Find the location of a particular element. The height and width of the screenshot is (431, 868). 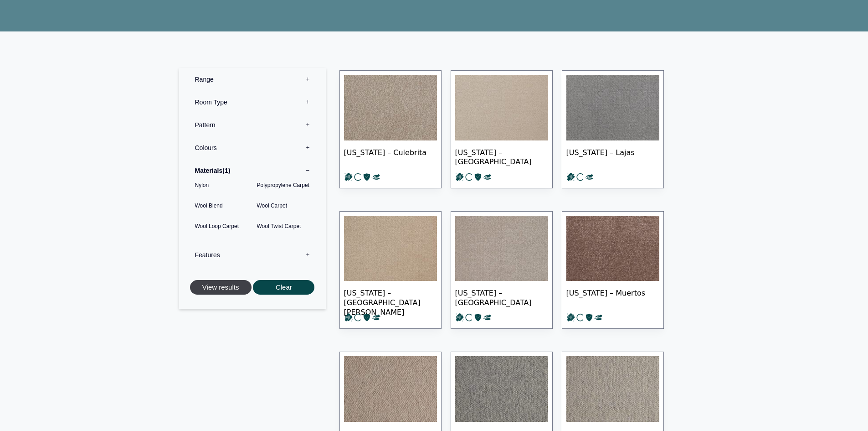

label: Colours is located at coordinates (252, 148).